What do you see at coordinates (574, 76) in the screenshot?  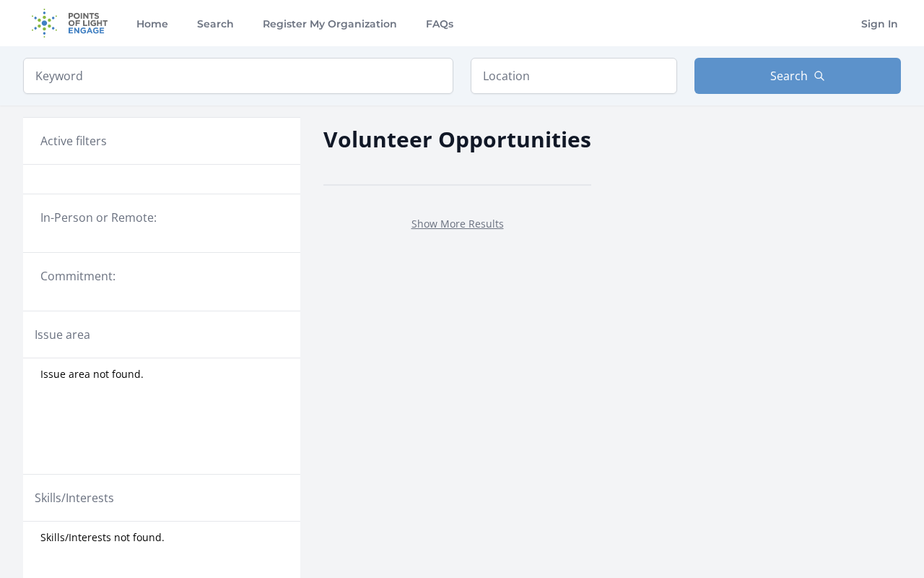 I see `input: Location` at bounding box center [574, 76].